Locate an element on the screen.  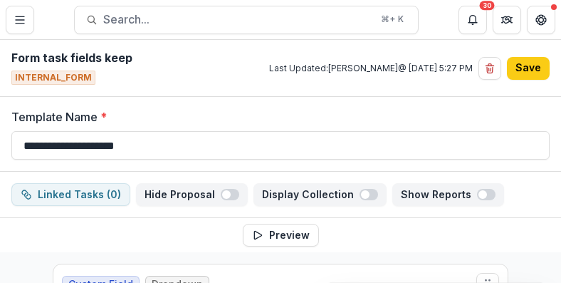
span: INTERNAL_FORM is located at coordinates (53, 78).